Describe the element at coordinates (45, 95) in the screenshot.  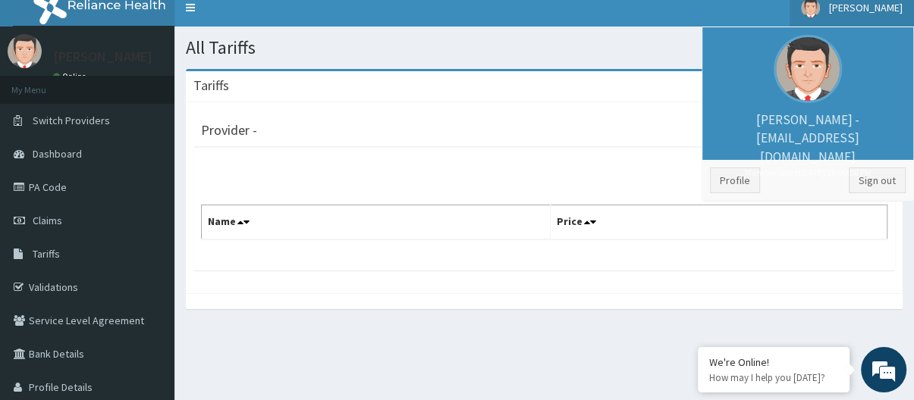
I see `img: d_794563401_company_1708531726252_794563401` at that location.